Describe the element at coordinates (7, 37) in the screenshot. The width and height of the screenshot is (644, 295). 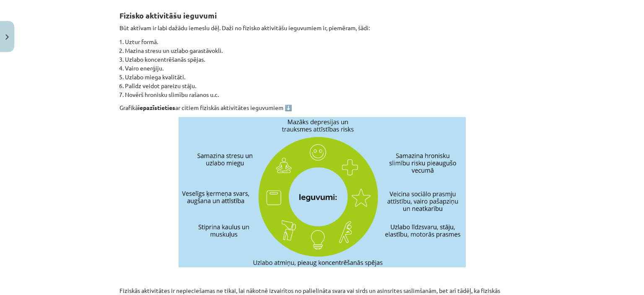
I see `img: icon-close-lesson-0947bae3869378f0d4975bcd49f059093ad1ed9edebbc8119c70593378902aed.svg` at that location.